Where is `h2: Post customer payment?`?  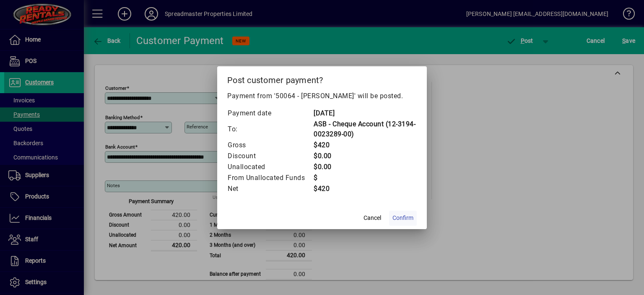 h2: Post customer payment? is located at coordinates (322, 79).